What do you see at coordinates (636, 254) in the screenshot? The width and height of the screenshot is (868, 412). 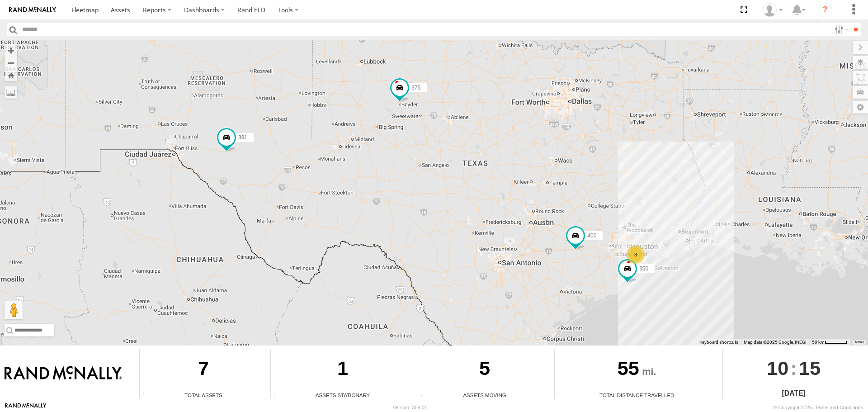 I see `div: 3` at bounding box center [636, 254].